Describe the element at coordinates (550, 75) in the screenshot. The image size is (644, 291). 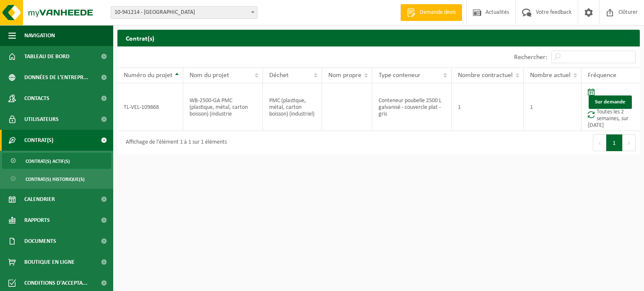
I see `span: Nombre actuel` at that location.